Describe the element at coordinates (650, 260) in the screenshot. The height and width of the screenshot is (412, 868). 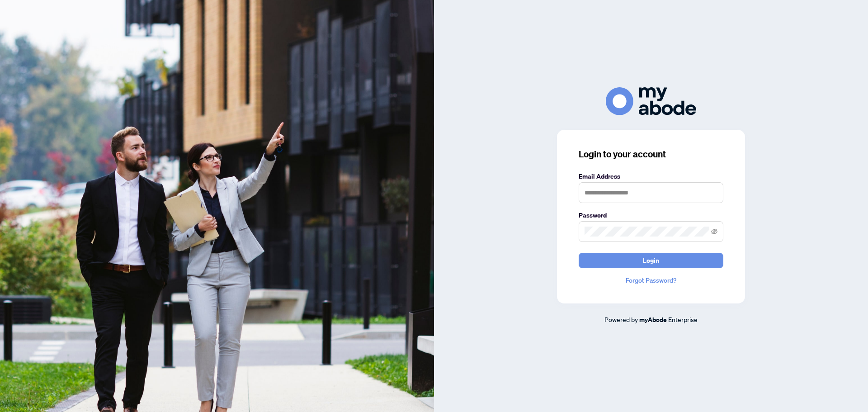
I see `button: Login` at that location.